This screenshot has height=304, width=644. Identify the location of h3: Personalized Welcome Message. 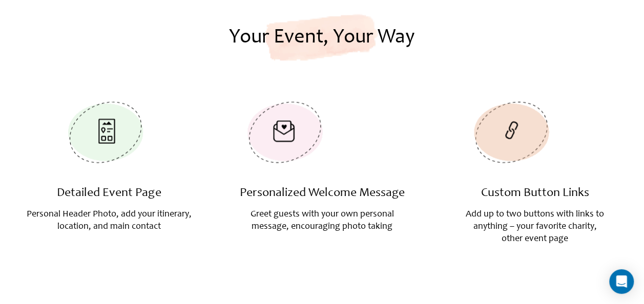
(322, 193).